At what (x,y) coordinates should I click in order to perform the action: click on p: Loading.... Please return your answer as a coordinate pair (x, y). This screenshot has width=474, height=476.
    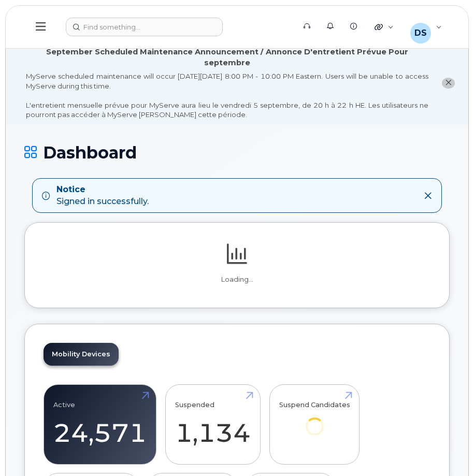
    Looking at the image, I should click on (237, 279).